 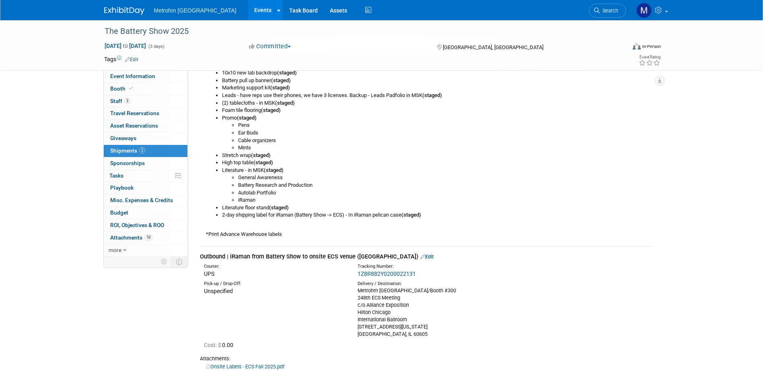 What do you see at coordinates (127, 101) in the screenshot?
I see `span: 3` at bounding box center [127, 101].